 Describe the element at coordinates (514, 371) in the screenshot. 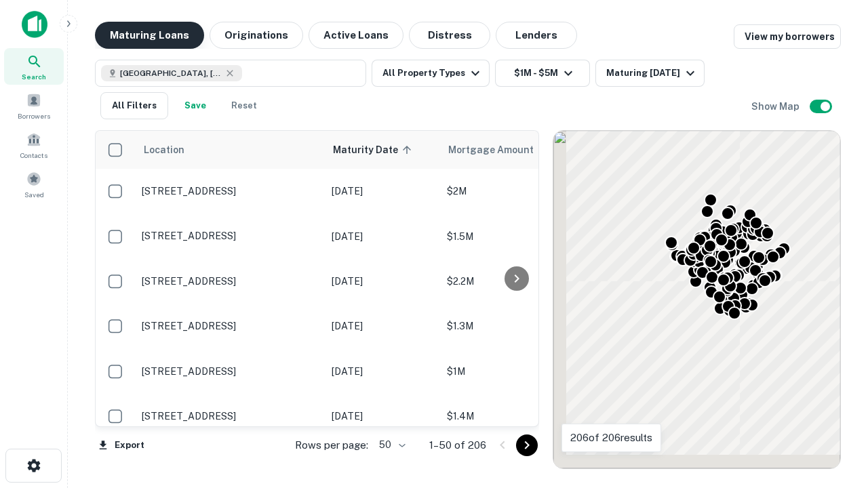

I see `p: $1M` at that location.